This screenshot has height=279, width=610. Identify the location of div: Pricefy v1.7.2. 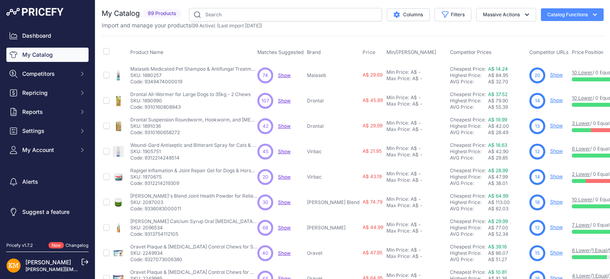
(19, 245).